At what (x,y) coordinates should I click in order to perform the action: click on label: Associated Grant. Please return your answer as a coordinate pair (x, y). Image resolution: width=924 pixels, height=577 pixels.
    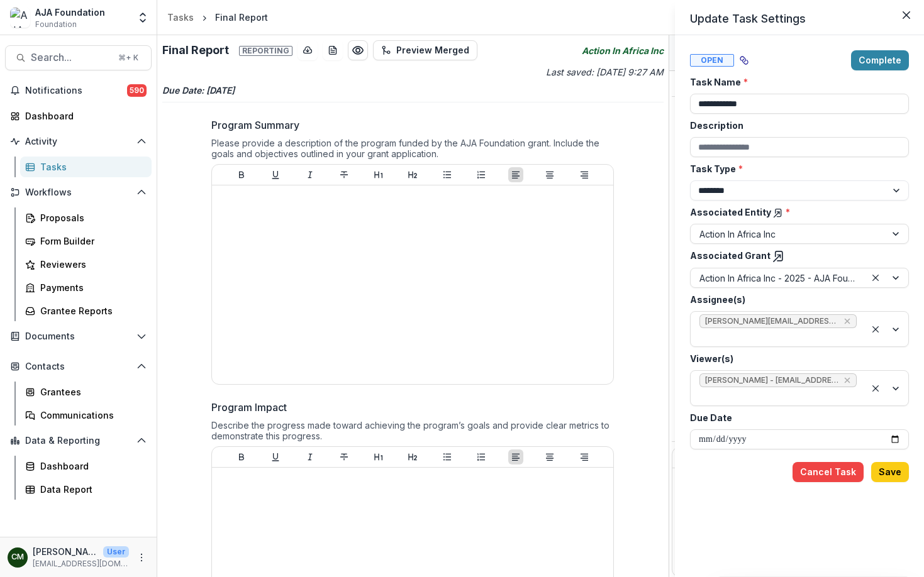
    Looking at the image, I should click on (795, 256).